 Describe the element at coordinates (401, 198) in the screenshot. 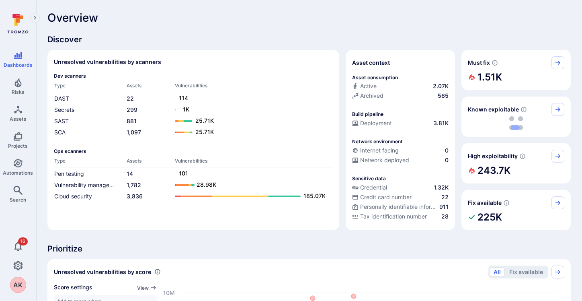

I see `div: Evidence indicative of processing credit card numbers` at that location.